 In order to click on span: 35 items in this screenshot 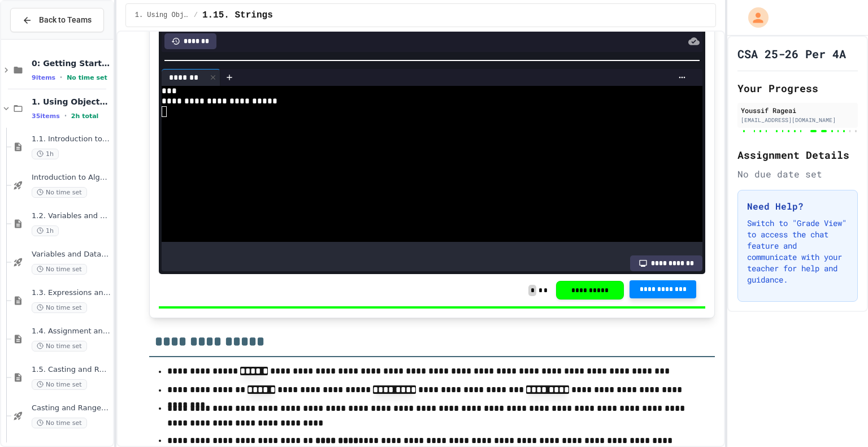, I will do `click(45, 116)`.